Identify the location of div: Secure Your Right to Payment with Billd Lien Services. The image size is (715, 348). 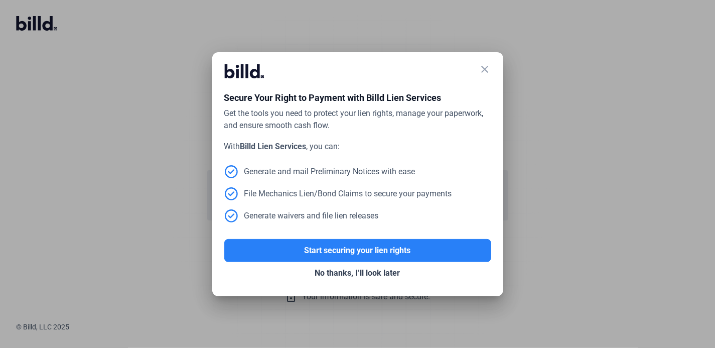
(358, 99).